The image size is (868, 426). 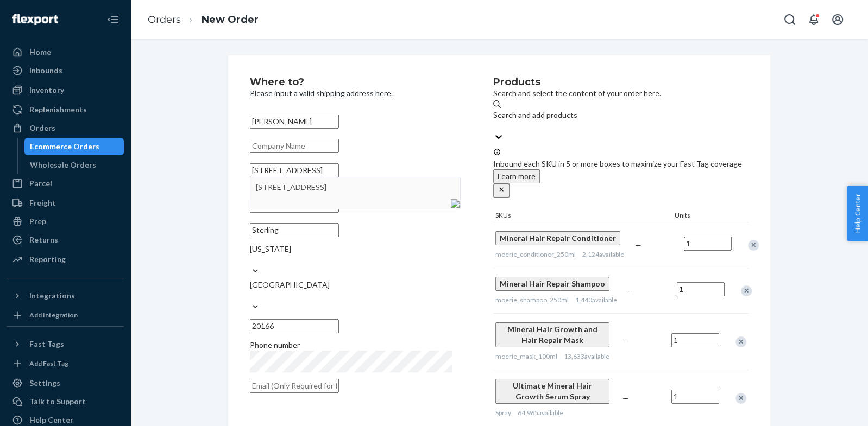 What do you see at coordinates (789, 19) in the screenshot?
I see `button: Open Search Box` at bounding box center [789, 19].